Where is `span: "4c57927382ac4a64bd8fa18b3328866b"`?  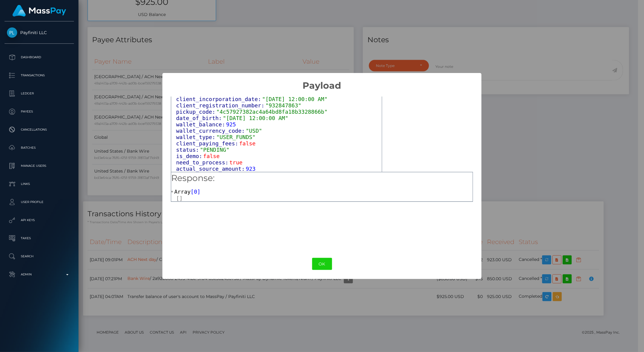
span: "4c57927382ac4a64bd8fa18b3328866b" is located at coordinates (272, 112).